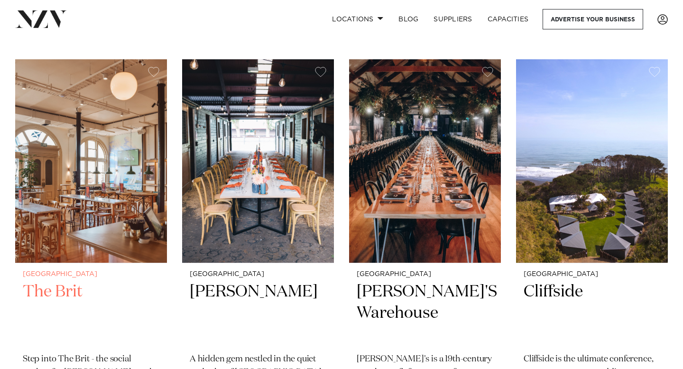 This screenshot has height=369, width=683. Describe the element at coordinates (508, 19) in the screenshot. I see `a: Capacities` at that location.